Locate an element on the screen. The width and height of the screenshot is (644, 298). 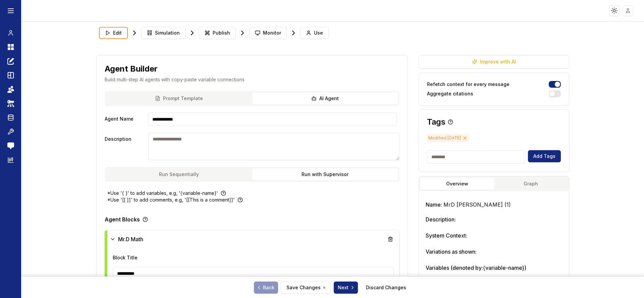
label: Agent Name is located at coordinates (125, 119).